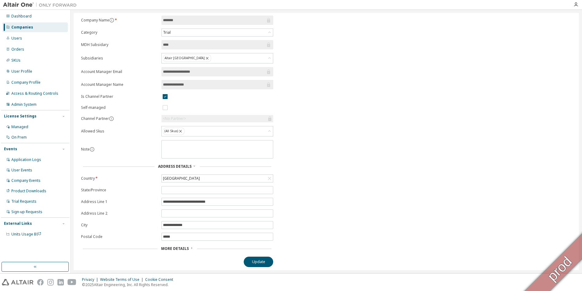 The image size is (582, 291). What do you see at coordinates (91, 280) in the screenshot?
I see `div: Privacy` at bounding box center [91, 280].